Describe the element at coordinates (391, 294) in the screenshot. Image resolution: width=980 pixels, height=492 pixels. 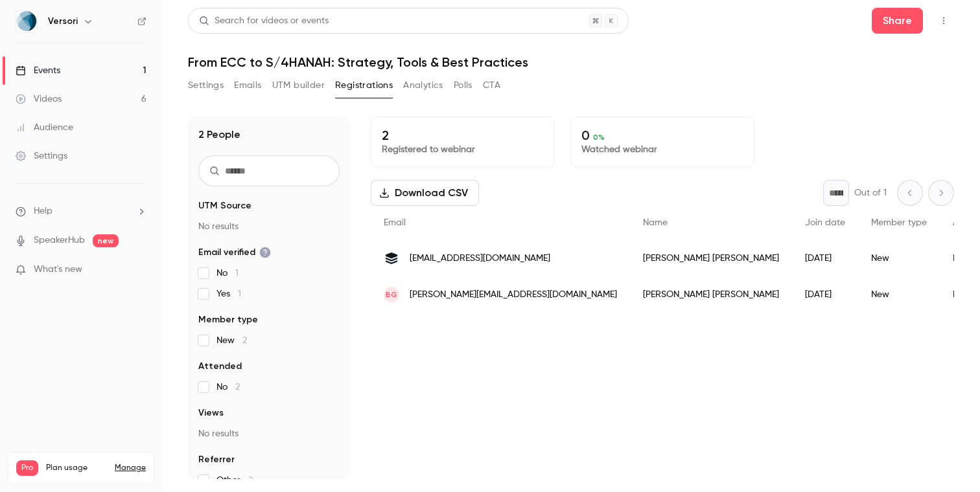
I see `span: BG` at that location.